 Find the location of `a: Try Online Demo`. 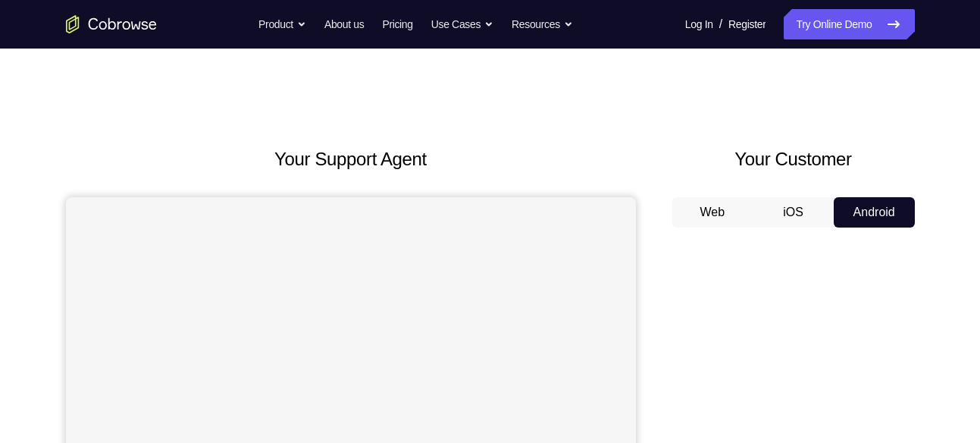

a: Try Online Demo is located at coordinates (849, 25).